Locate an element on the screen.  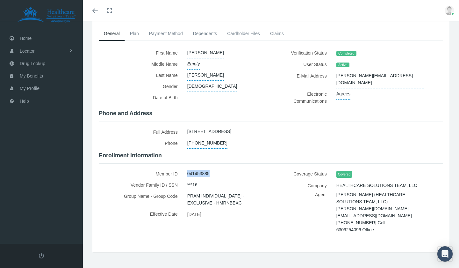
a: Claims is located at coordinates (277, 33).